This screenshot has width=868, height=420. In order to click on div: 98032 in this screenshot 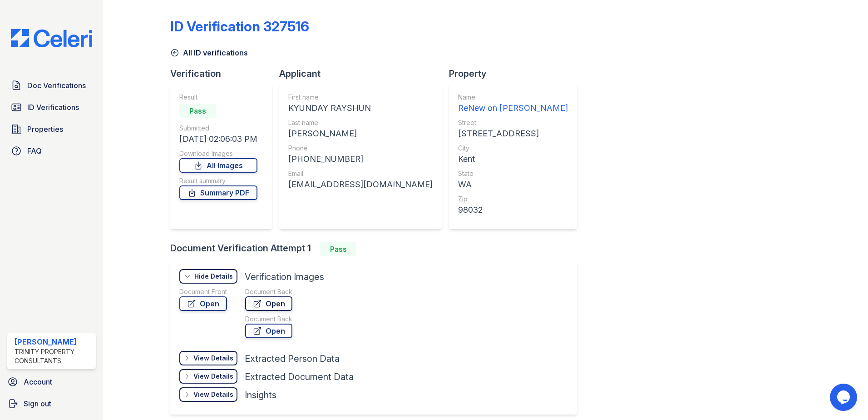, I will do `click(513, 210)`.